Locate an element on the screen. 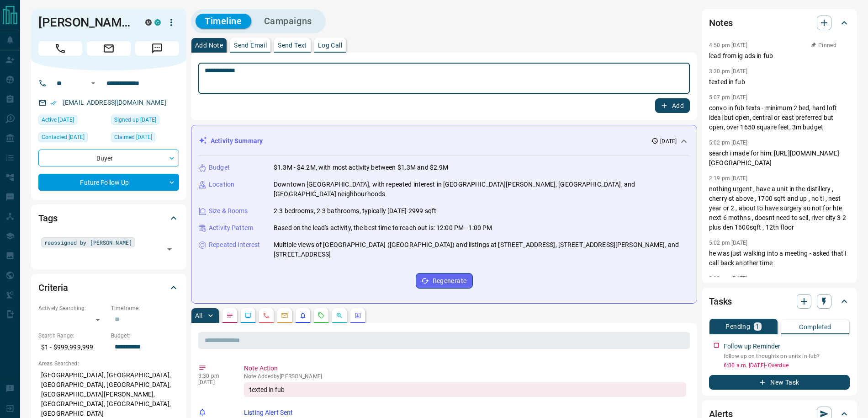  button: Timeline is located at coordinates (223, 21).